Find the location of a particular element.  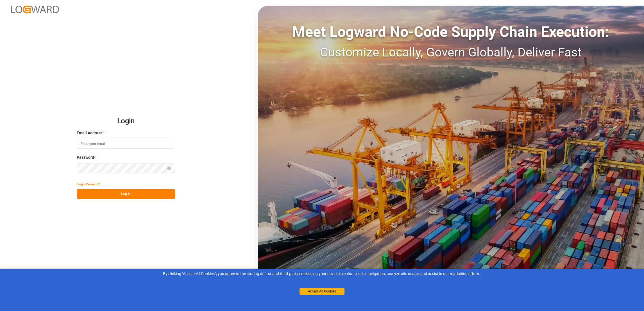

input: Enter your email is located at coordinates (126, 144).